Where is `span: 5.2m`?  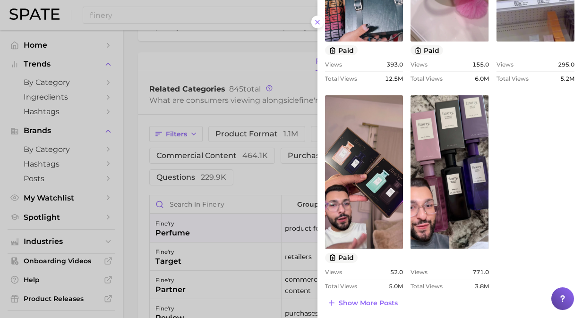
span: 5.2m is located at coordinates (567, 78).